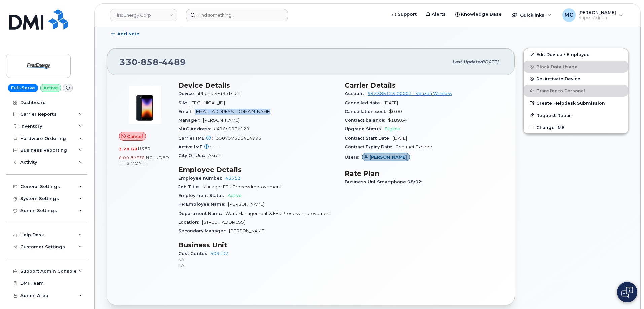 This screenshot has width=644, height=309. What do you see at coordinates (532, 15) in the screenshot?
I see `span: Quicklinks` at bounding box center [532, 15].